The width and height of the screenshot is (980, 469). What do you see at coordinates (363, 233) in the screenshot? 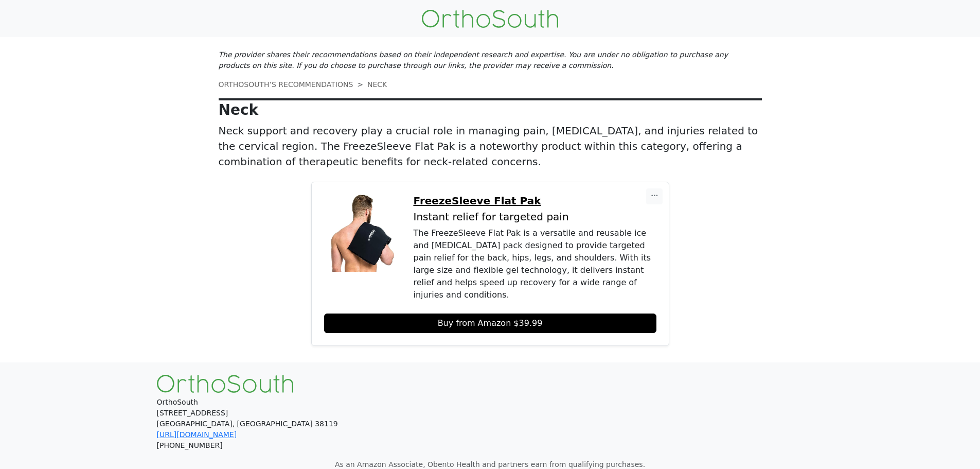
I see `img: FreezeSleeve Flat Pak` at bounding box center [363, 233].